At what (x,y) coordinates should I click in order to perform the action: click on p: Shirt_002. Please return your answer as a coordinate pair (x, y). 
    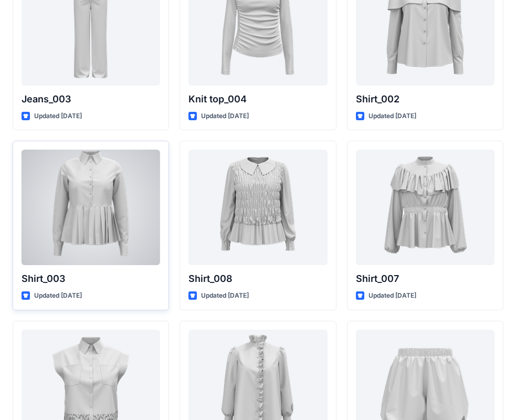
    Looking at the image, I should click on (425, 99).